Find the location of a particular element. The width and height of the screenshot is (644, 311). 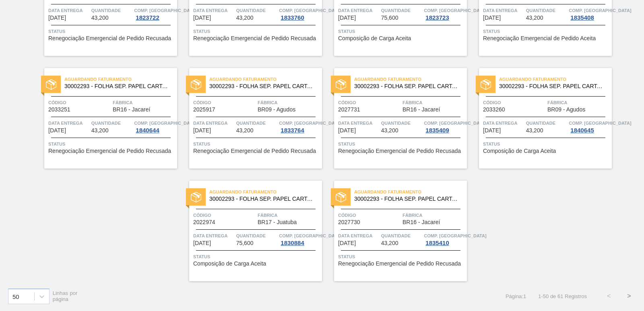

span: 2027731 is located at coordinates (349, 109).